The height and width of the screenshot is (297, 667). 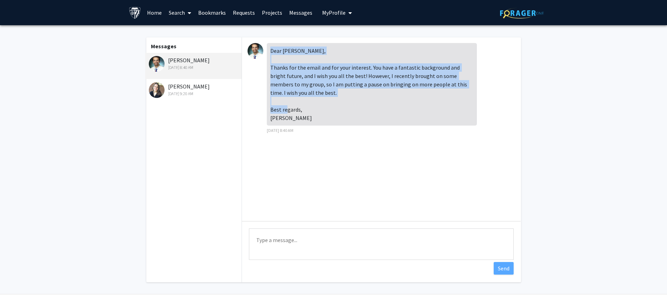 What do you see at coordinates (244, 13) in the screenshot?
I see `a: Requests` at bounding box center [244, 13].